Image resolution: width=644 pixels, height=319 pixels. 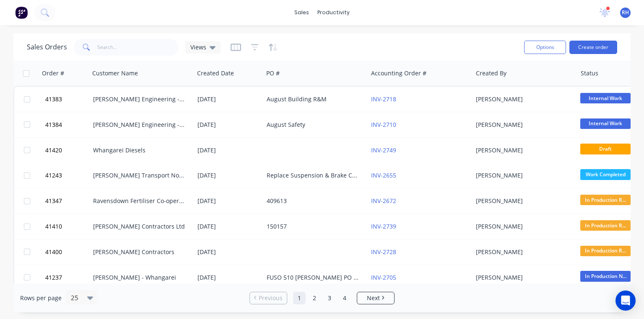 I want to click on span: Next, so click(x=373, y=298).